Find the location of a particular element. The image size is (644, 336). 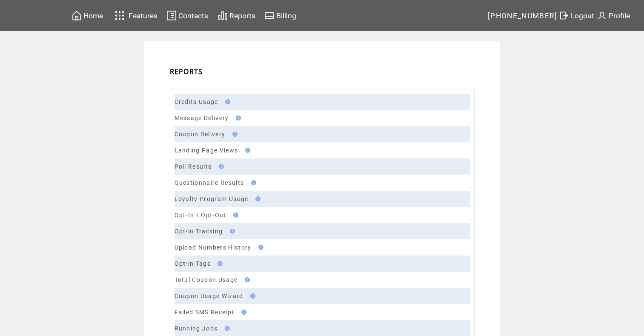

span: Billing is located at coordinates (286, 16).